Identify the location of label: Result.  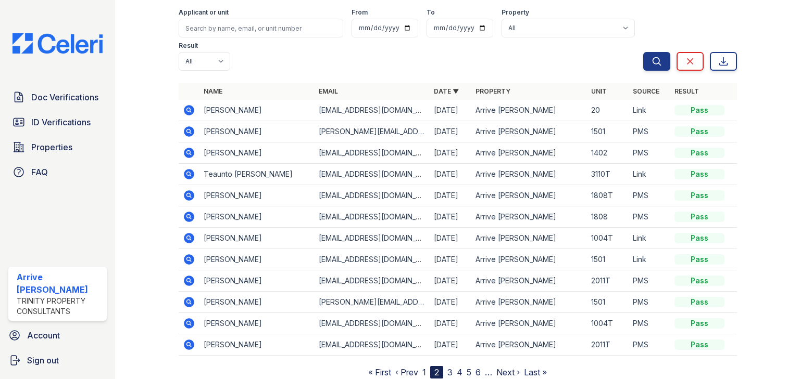
(188, 46).